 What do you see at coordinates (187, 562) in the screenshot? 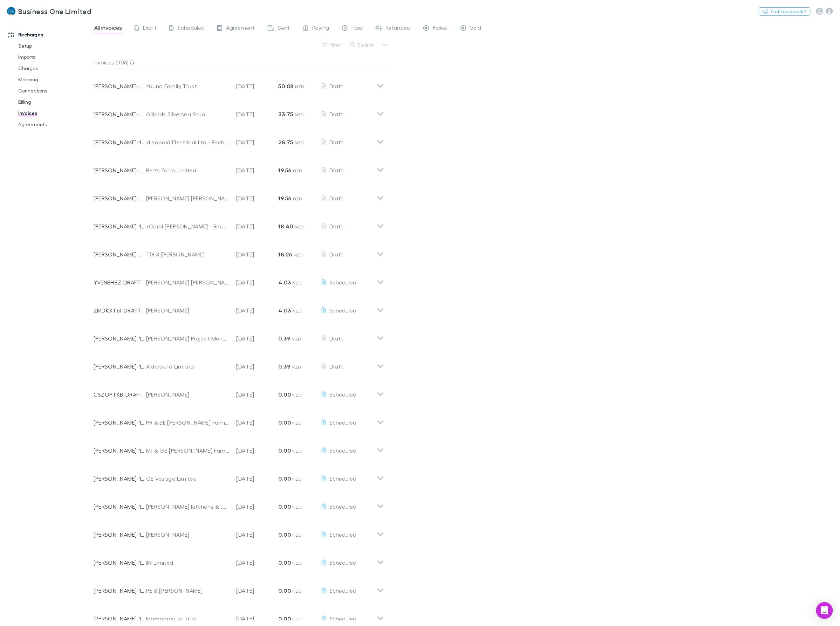
I see `div: IIN Limited` at bounding box center [187, 562].